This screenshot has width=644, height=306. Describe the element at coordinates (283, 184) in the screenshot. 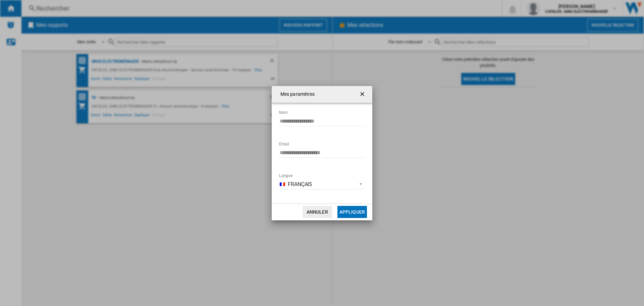

I see `img: fr_FR.png` at that location.